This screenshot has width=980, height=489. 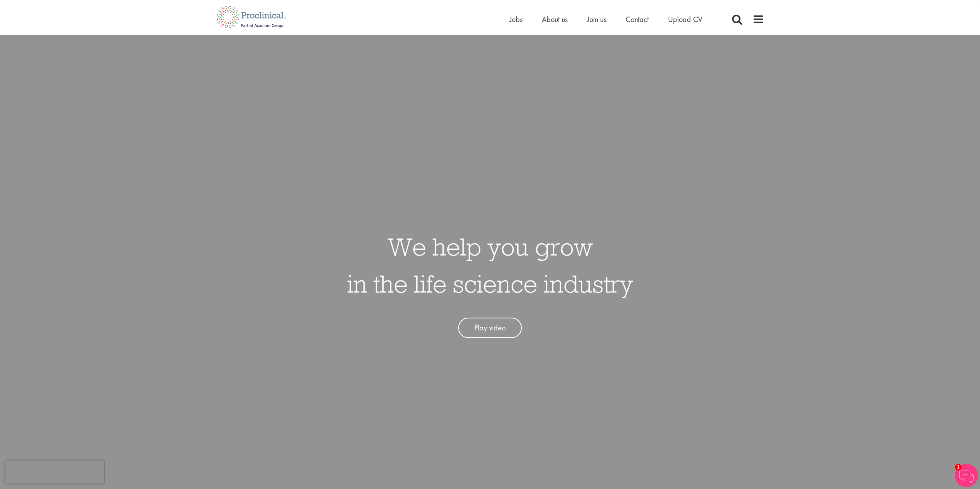 What do you see at coordinates (638, 20) in the screenshot?
I see `span: Contact` at bounding box center [638, 20].